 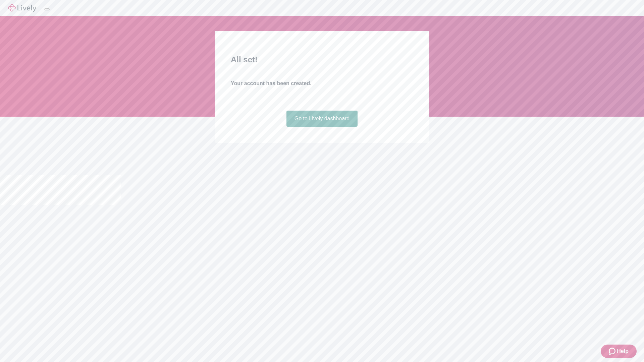 I want to click on svg: Zendesk support icon, so click(x=613, y=351).